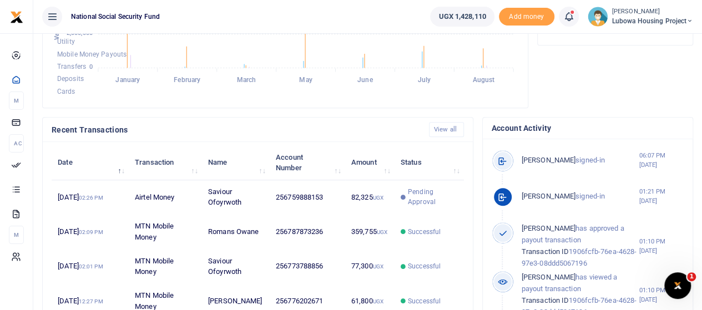  I want to click on tspan: July, so click(424, 80).